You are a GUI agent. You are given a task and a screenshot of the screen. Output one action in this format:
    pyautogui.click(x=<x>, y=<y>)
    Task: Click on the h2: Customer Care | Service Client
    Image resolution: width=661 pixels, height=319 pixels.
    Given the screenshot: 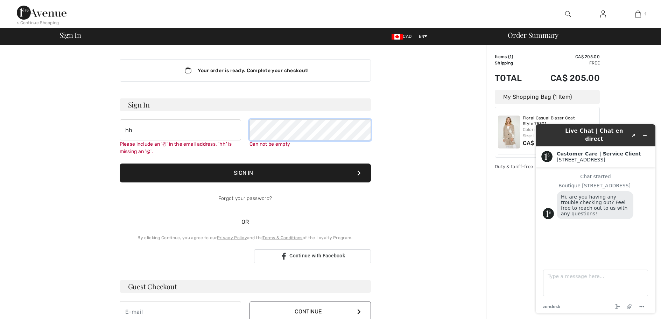 What is the action you would take?
    pyautogui.click(x=73, y=35)
    